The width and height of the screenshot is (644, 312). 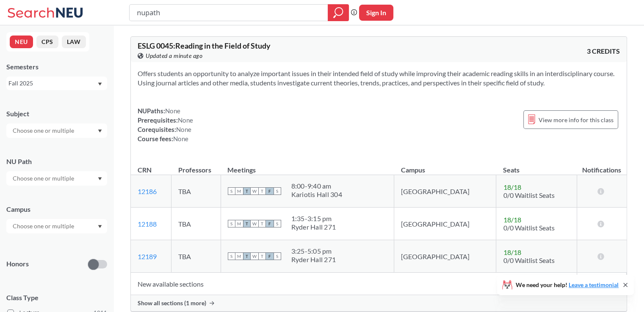 What do you see at coordinates (52, 84) in the screenshot?
I see `div: Fall 2025` at bounding box center [52, 84].